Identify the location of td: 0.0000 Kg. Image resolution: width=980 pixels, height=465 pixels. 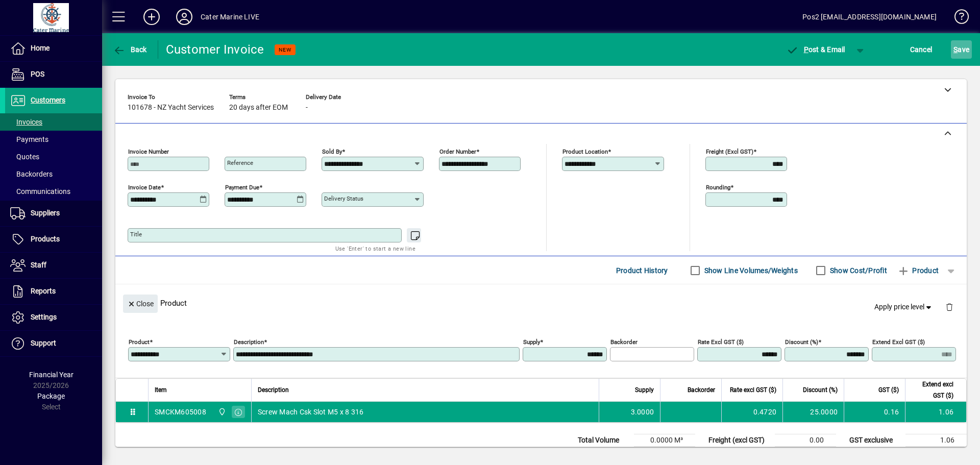
(664, 453).